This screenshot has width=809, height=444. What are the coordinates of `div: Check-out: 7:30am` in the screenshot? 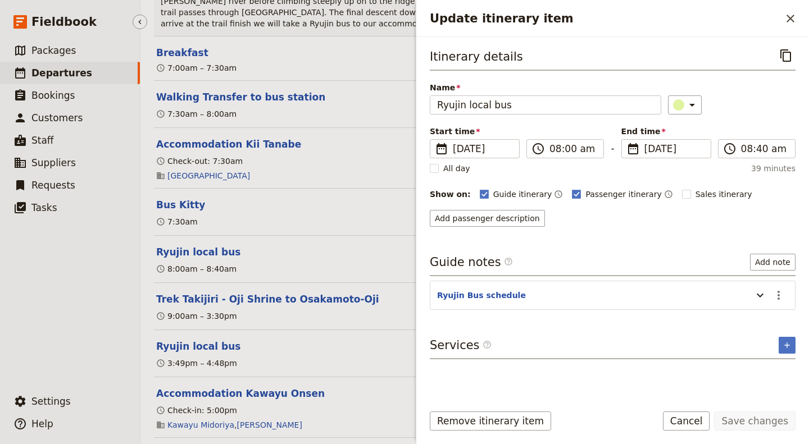 It's located at (199, 161).